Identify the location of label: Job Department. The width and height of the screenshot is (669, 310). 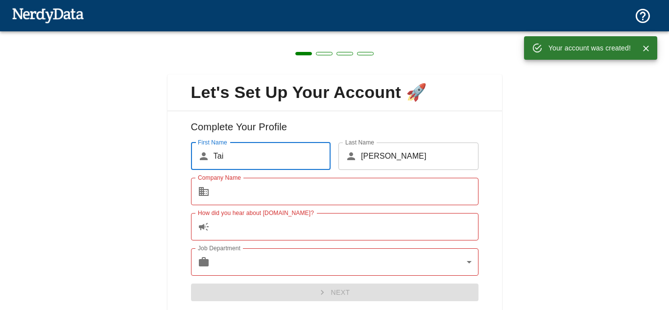
(219, 248).